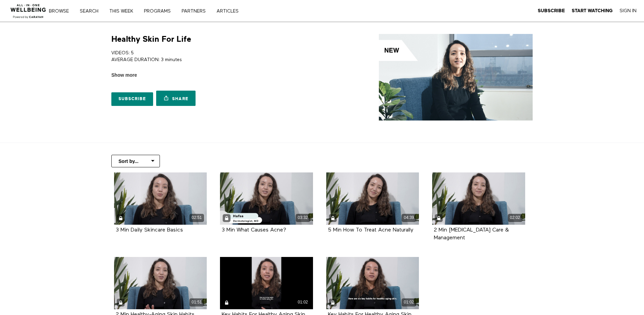 This screenshot has width=644, height=315. I want to click on strong: 3 Min What Causes Acne?, so click(254, 231).